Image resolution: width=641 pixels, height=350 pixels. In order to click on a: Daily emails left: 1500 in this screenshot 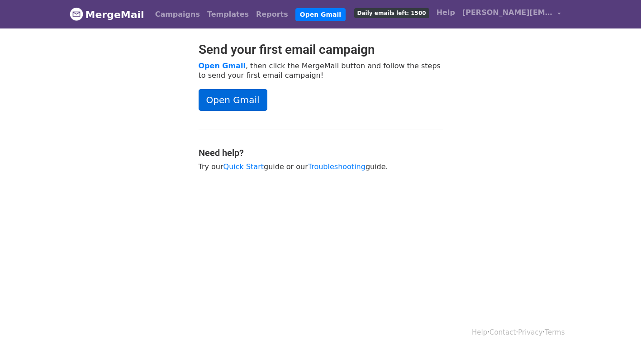, I will do `click(392, 13)`.